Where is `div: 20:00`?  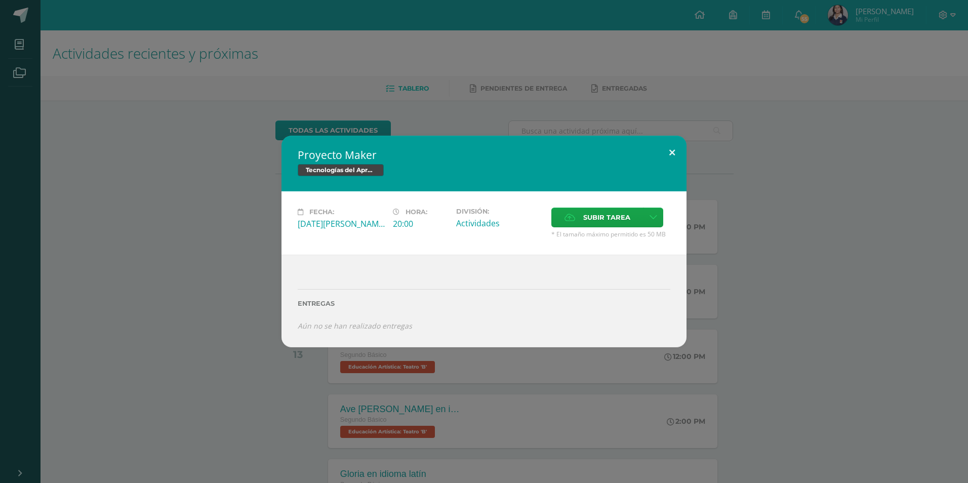 div: 20:00 is located at coordinates (420, 224).